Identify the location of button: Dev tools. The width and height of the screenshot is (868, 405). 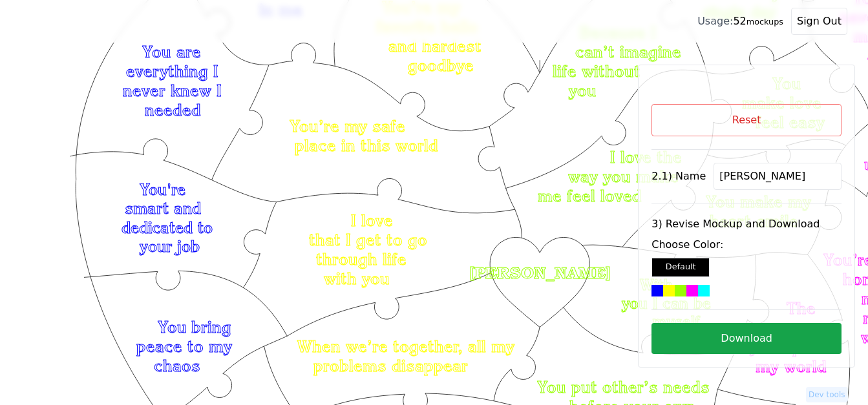
(827, 394).